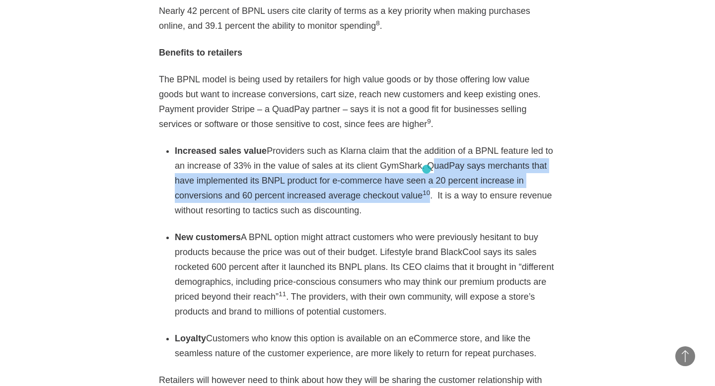 This screenshot has height=386, width=715. Describe the element at coordinates (201, 53) in the screenshot. I see `strong: Benefits to retailers` at that location.